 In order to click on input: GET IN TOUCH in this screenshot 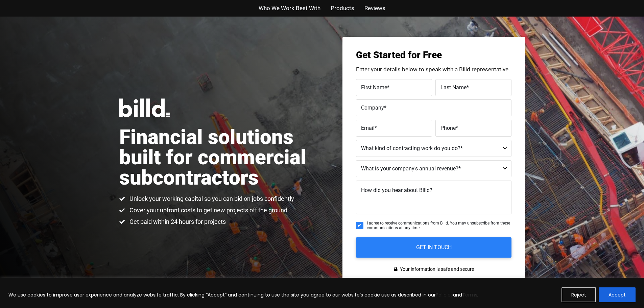, I will do `click(434, 247)`.